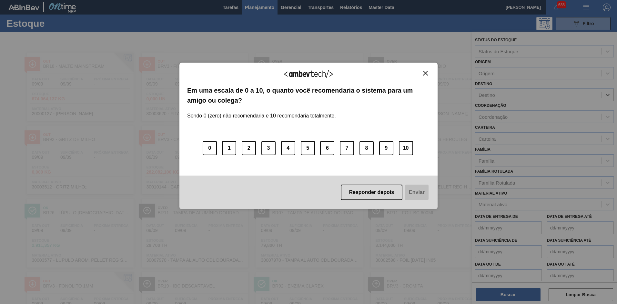 The height and width of the screenshot is (304, 617). I want to click on button: 7, so click(347, 148).